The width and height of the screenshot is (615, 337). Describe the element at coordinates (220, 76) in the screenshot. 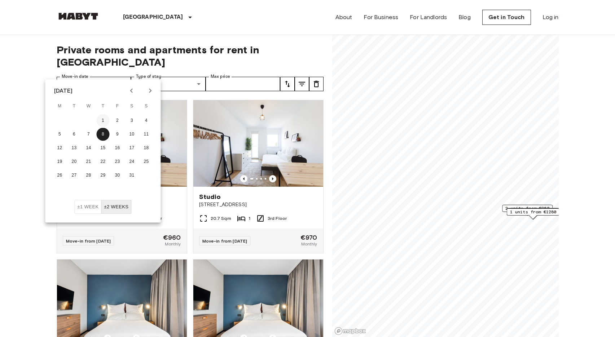

I see `label: Max price` at that location.